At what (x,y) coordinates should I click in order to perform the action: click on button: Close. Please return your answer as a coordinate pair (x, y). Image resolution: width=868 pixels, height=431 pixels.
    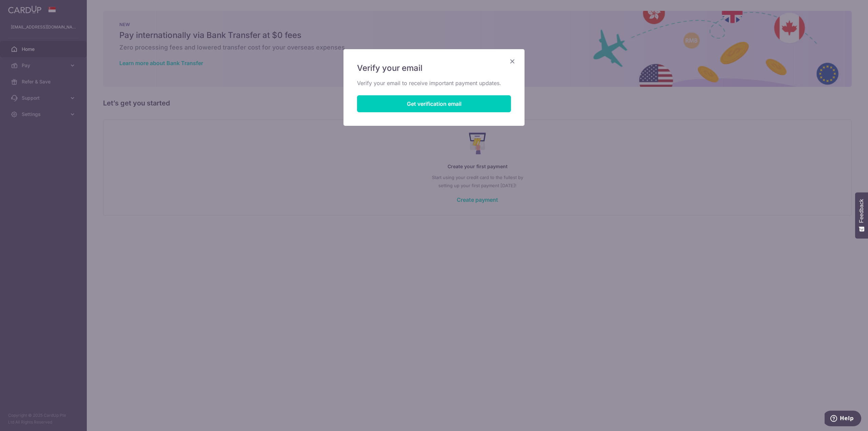
    Looking at the image, I should click on (512, 61).